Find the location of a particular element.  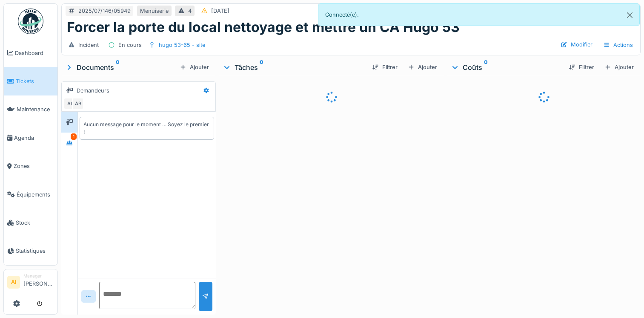

div: Connecté(e). is located at coordinates (479, 14).